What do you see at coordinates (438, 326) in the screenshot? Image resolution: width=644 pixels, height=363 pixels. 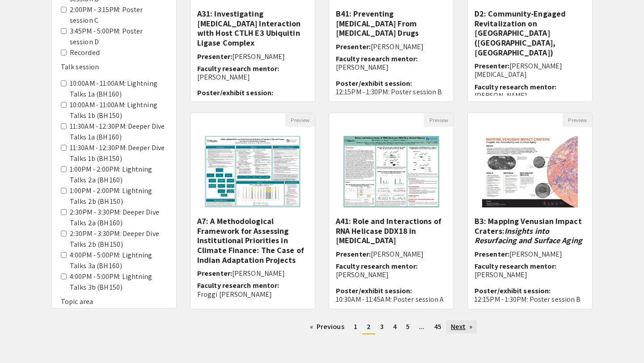 I see `span: 45` at bounding box center [438, 326].